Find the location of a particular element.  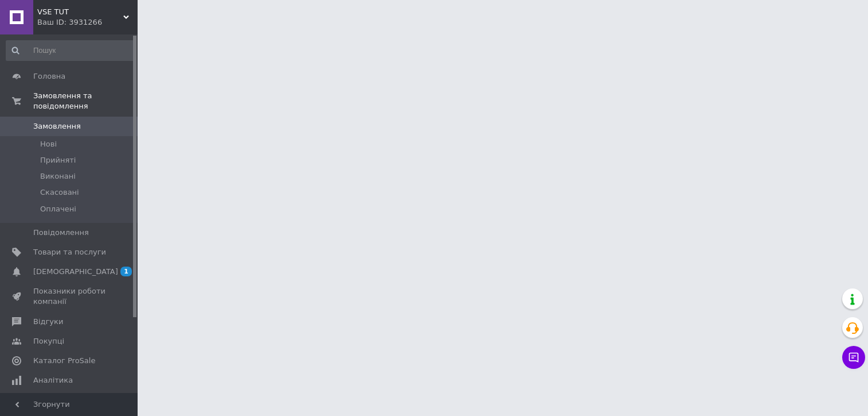

span: Виконані is located at coordinates (58, 176).